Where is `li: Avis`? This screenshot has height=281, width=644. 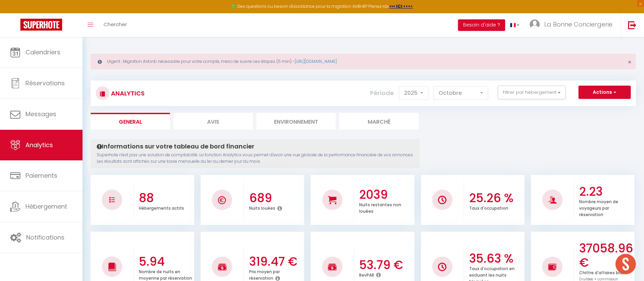 li: Avis is located at coordinates (213, 121).